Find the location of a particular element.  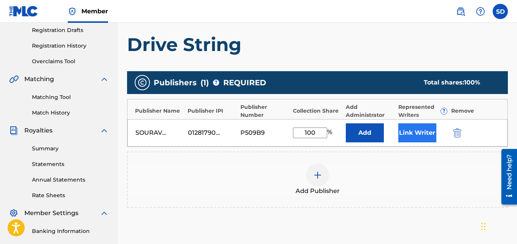

div: Chat Widget is located at coordinates (498, 226).